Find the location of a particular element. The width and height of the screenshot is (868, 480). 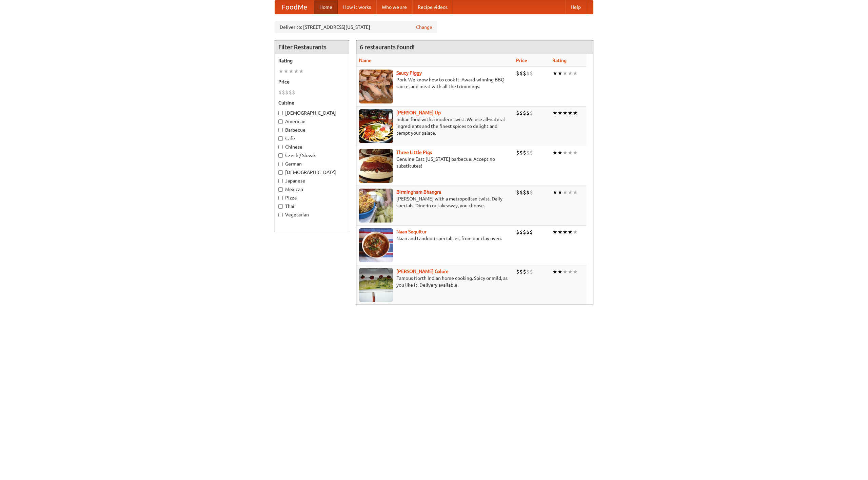

h5: Rating is located at coordinates (312, 61).